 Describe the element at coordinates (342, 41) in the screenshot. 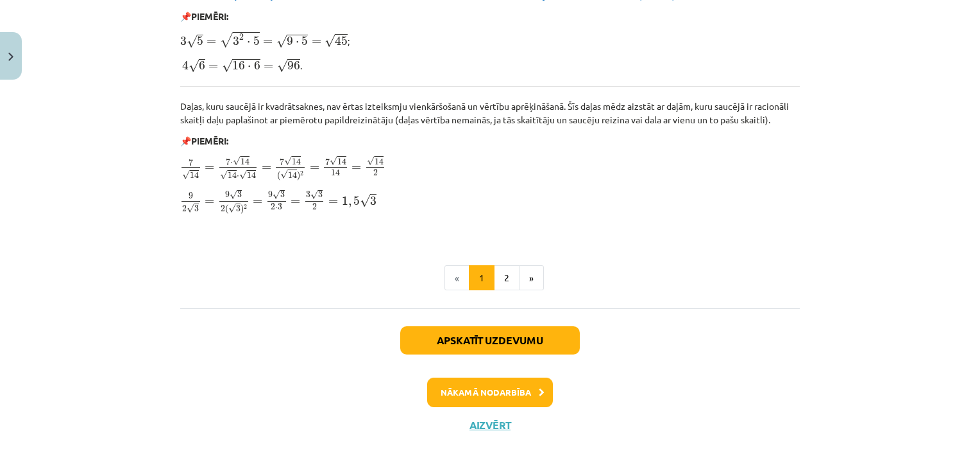

I see `span: 45` at that location.